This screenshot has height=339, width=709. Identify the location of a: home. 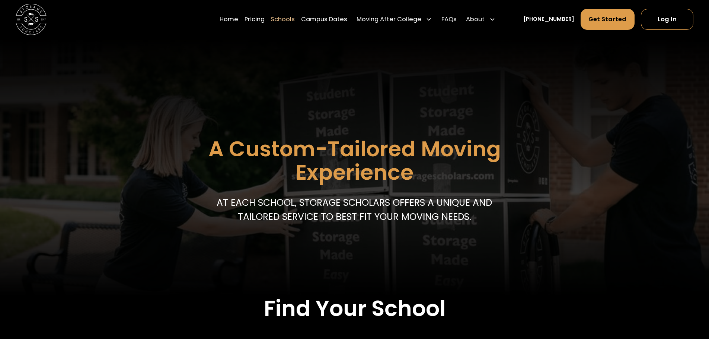
(31, 19).